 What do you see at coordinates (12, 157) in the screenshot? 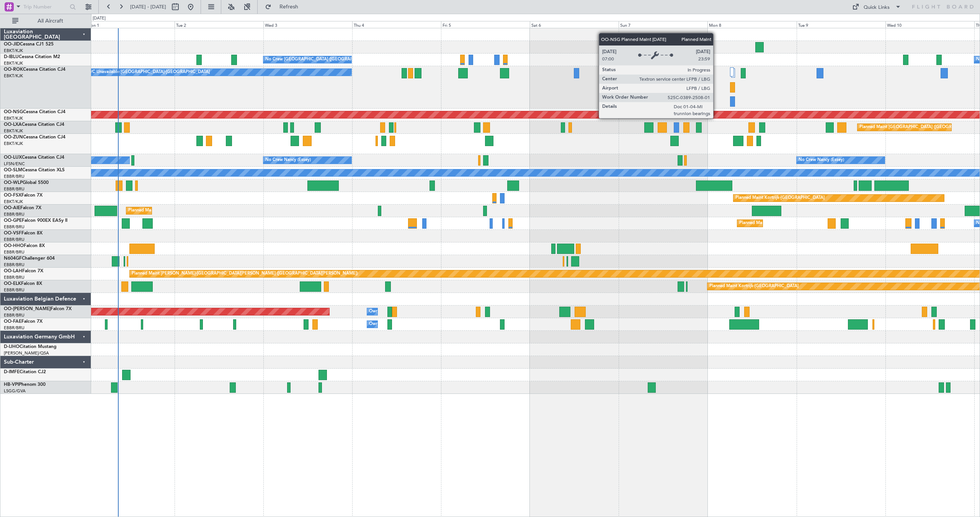
I see `span: OO-LUX` at bounding box center [12, 157].